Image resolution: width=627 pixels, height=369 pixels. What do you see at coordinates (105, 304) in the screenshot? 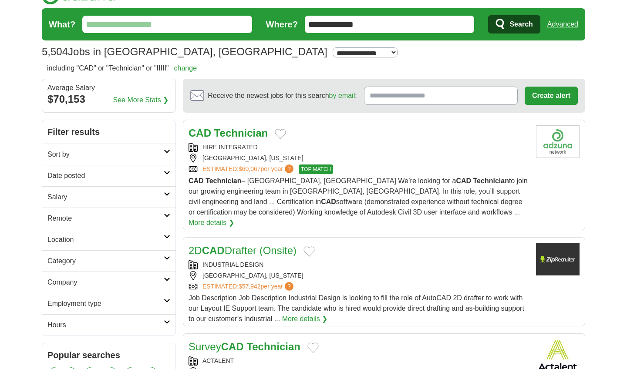
I see `h2: Employment type` at bounding box center [105, 304].